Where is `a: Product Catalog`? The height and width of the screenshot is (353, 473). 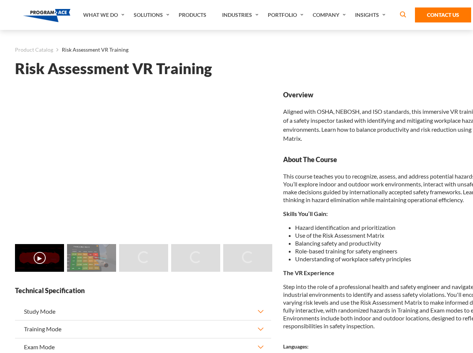
a: Product Catalog is located at coordinates (34, 50).